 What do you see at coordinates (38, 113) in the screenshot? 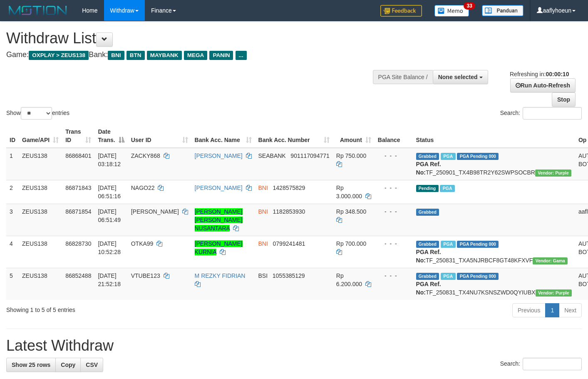
I see `label: Show entries` at bounding box center [38, 113].